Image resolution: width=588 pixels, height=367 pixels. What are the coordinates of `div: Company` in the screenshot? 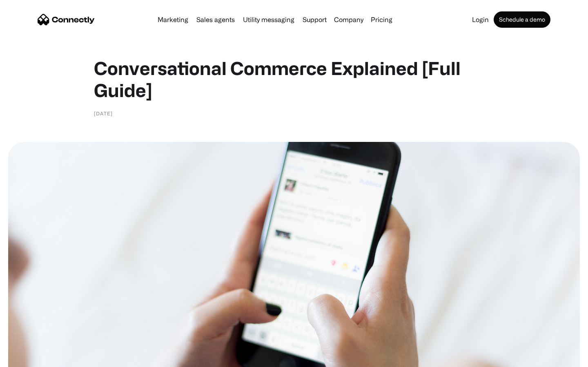 It's located at (349, 20).